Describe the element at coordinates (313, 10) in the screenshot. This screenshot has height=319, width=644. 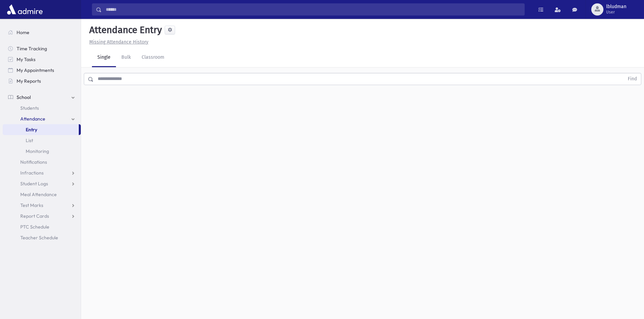
I see `input: Search` at that location.